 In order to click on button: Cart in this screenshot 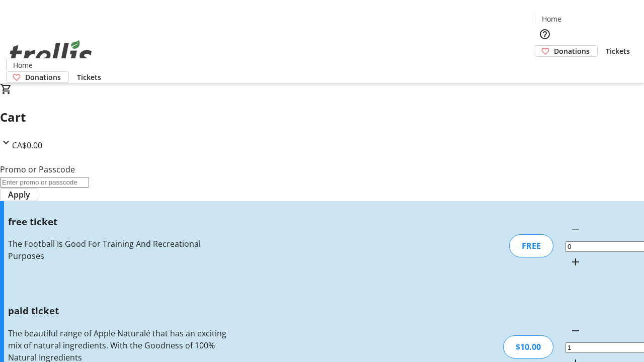, I will do `click(545, 67)`.